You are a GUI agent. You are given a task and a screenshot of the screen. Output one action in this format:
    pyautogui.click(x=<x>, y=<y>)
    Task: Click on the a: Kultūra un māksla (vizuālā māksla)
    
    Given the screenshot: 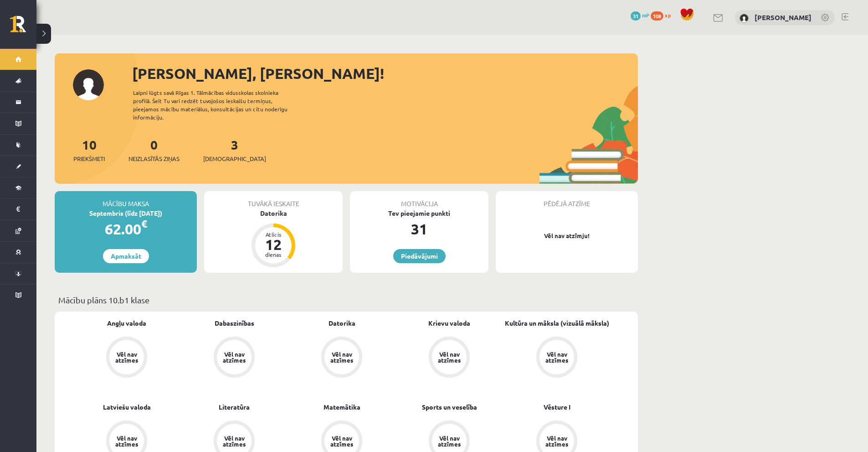 What is the action you would take?
    pyautogui.click(x=557, y=323)
    